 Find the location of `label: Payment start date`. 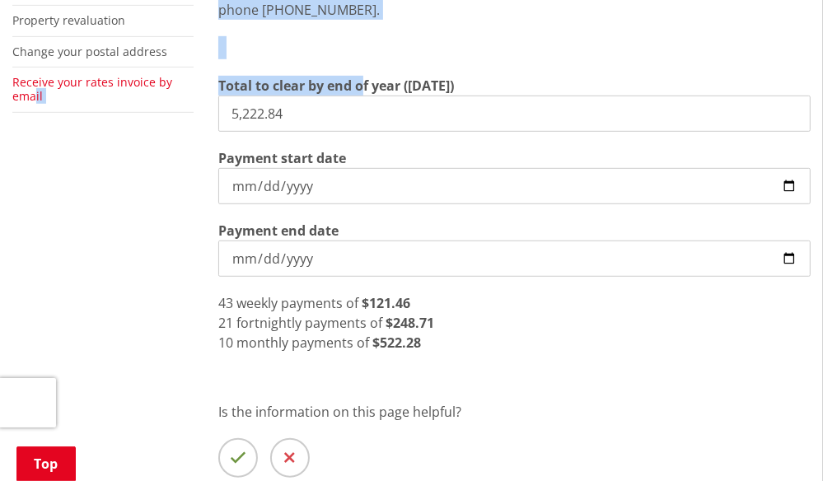

label: Payment start date is located at coordinates (282, 158).